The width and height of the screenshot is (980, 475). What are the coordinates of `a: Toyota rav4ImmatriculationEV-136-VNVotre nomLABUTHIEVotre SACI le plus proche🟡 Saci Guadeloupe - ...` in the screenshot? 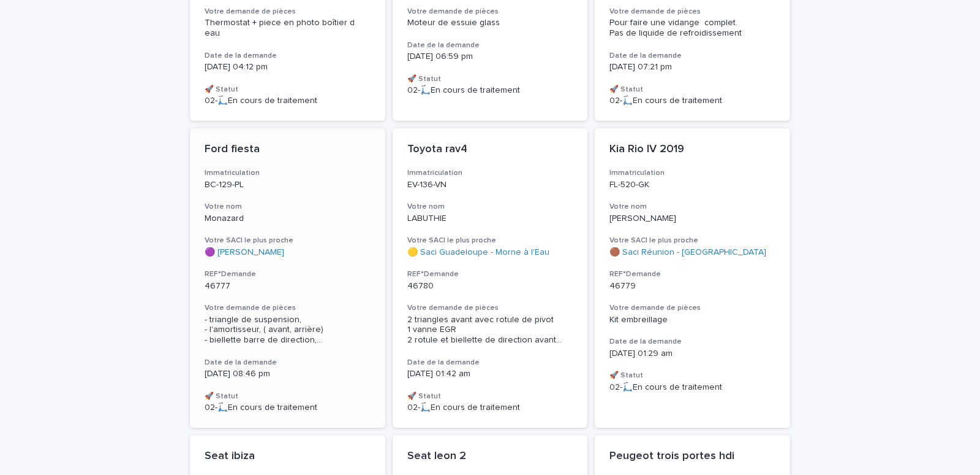 It's located at (490, 278).